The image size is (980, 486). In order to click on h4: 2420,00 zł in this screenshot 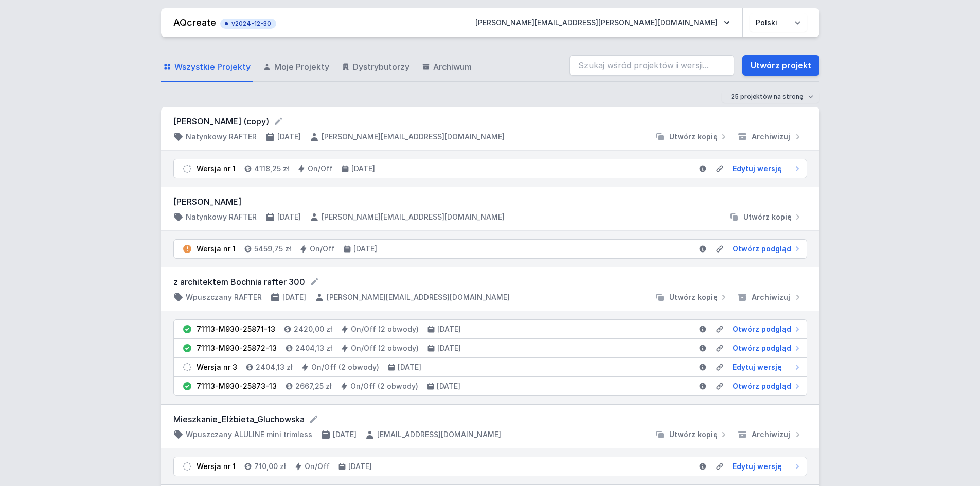, I will do `click(313, 330)`.